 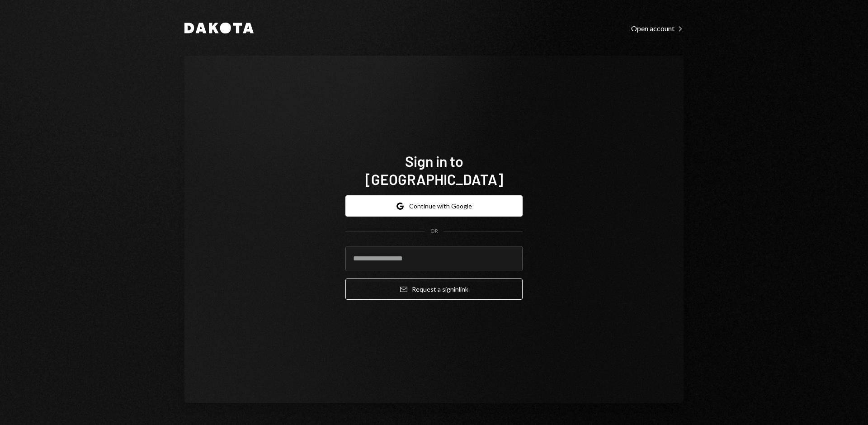 I want to click on a: Open account, so click(x=658, y=28).